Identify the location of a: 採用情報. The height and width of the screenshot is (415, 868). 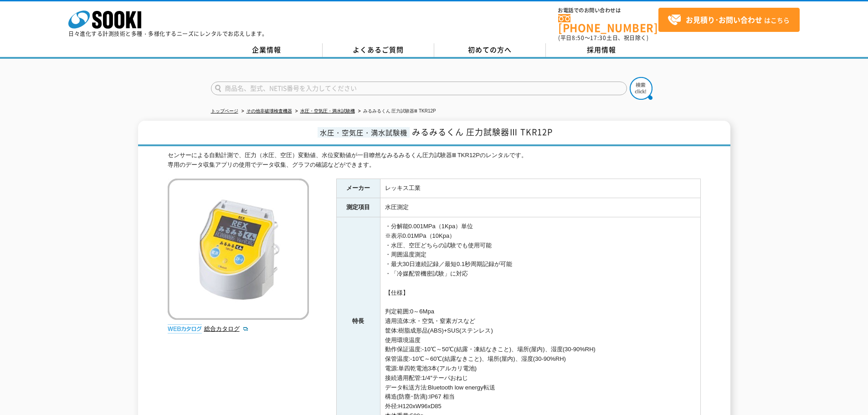
(602, 50).